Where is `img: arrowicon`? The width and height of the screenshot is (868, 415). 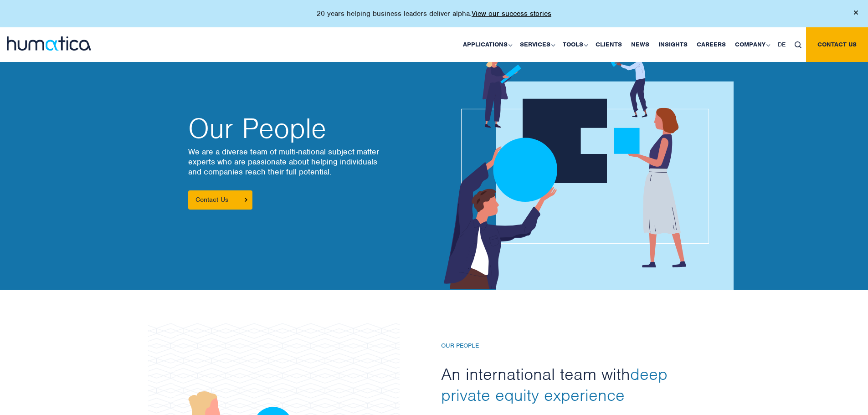 img: arrowicon is located at coordinates (246, 200).